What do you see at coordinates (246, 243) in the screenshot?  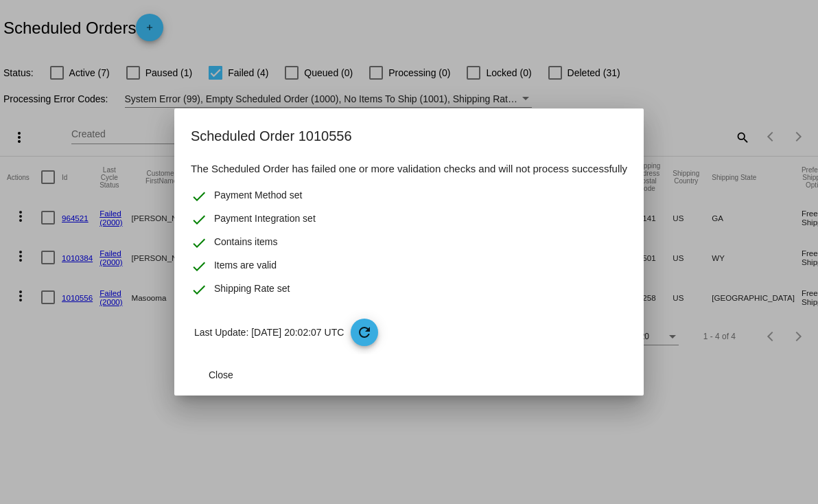 I see `span: Contains items` at bounding box center [246, 243].